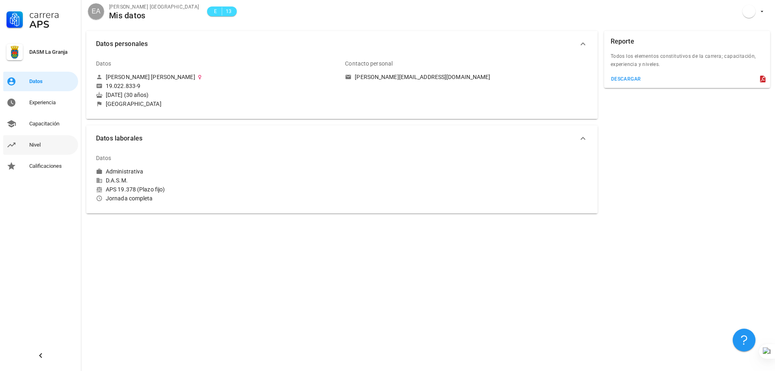 Image resolution: width=775 pixels, height=371 pixels. Describe the element at coordinates (342, 44) in the screenshot. I see `button: Datos personales` at that location.